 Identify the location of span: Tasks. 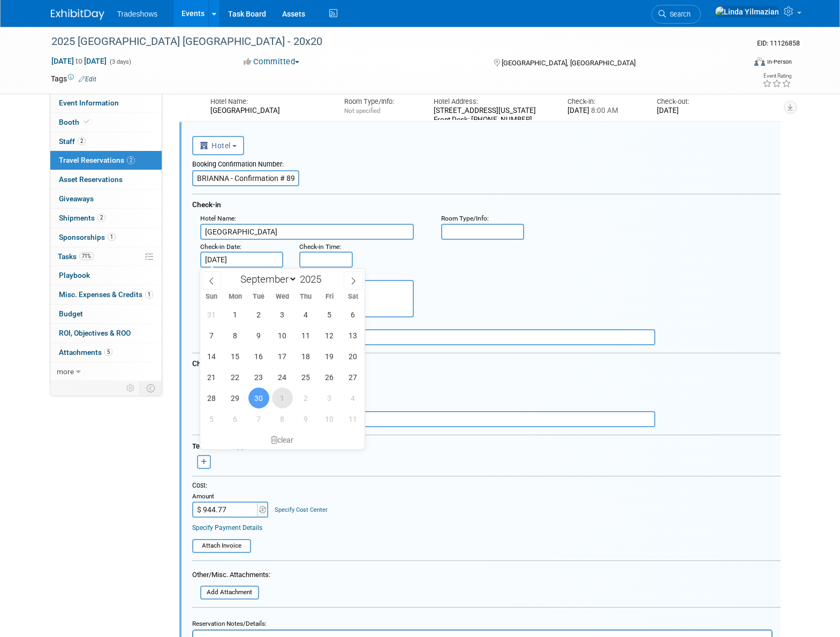
(76, 256).